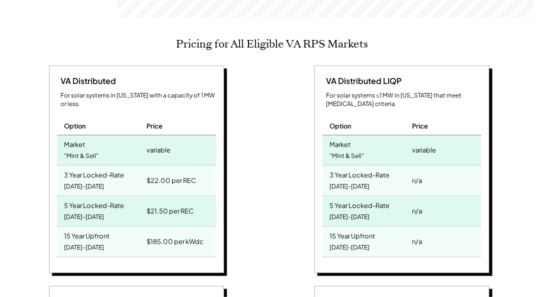 The height and width of the screenshot is (297, 544). I want to click on div: VA Distributed LIQP, so click(362, 82).